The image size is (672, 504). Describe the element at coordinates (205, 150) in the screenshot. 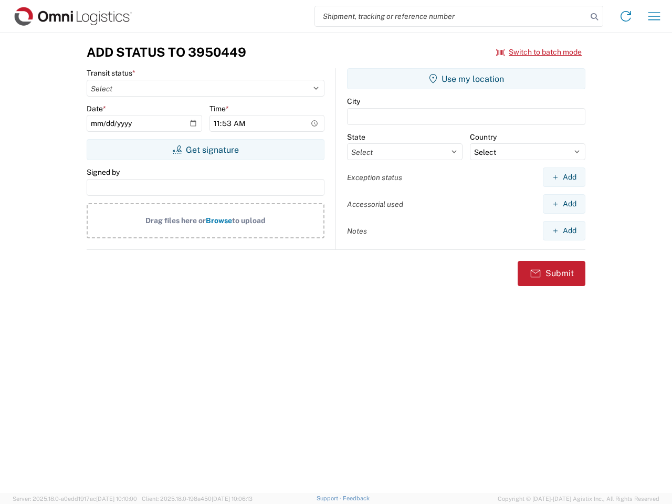

I see `button: Get signature` at that location.